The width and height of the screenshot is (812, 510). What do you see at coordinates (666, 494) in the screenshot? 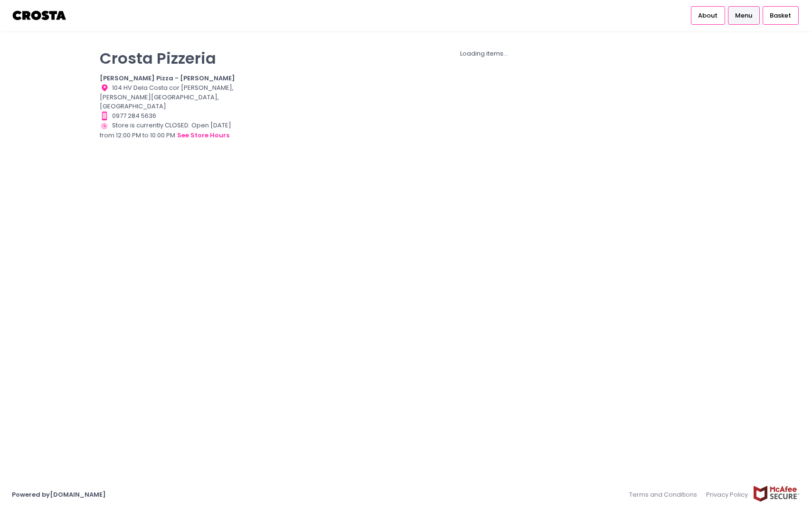
I see `a: Terms and Conditions` at bounding box center [666, 494].